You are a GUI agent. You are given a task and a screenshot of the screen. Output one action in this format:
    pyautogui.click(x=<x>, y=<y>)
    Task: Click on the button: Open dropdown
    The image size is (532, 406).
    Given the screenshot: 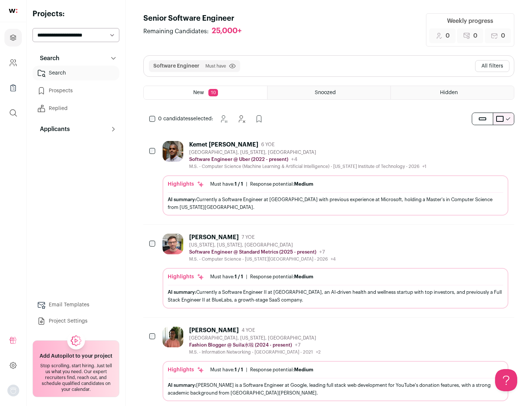 What is the action you would take?
    pyautogui.click(x=13, y=390)
    